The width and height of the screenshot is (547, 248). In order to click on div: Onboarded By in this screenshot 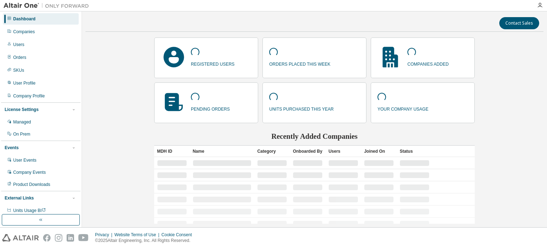, I will do `click(308, 151)`.